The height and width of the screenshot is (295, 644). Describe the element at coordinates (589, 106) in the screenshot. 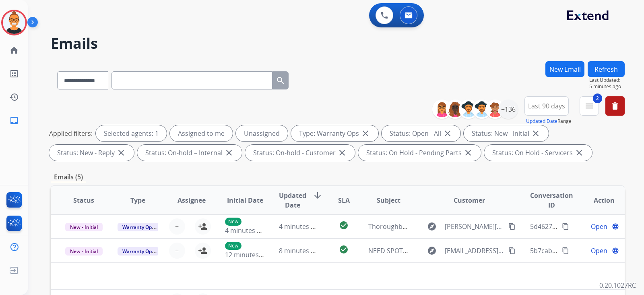

I see `mat-icon: menu` at that location.